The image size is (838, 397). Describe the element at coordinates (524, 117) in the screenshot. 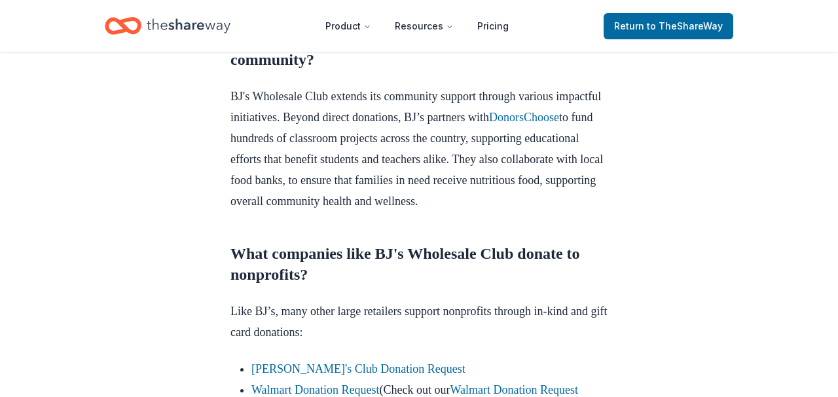

I see `a: DonorsChoose` at that location.